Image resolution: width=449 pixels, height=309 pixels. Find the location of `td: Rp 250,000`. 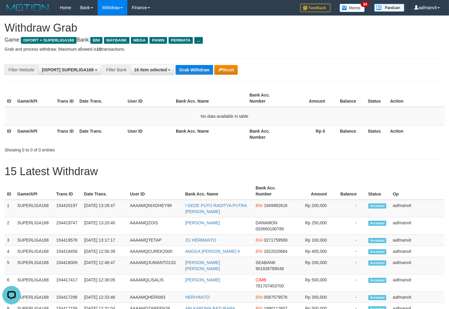

td: Rp 250,000 is located at coordinates (314, 226).